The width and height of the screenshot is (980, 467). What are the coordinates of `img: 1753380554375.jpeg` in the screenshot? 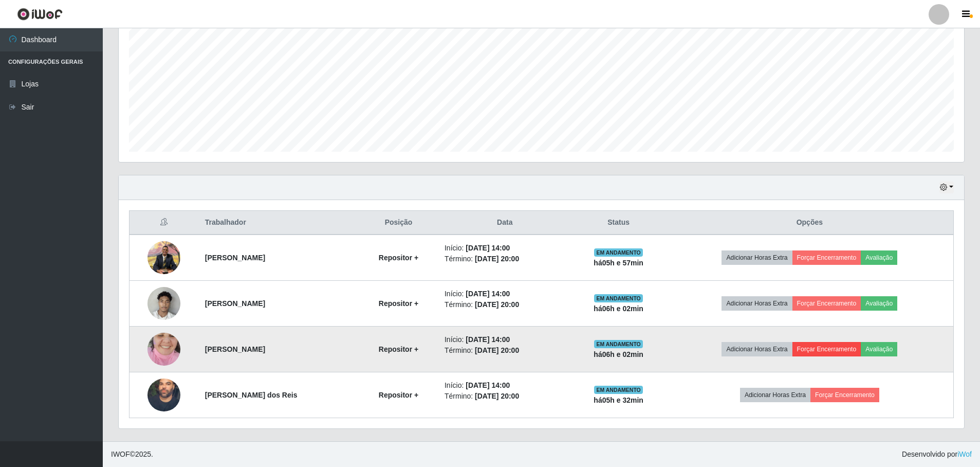 It's located at (164, 349).